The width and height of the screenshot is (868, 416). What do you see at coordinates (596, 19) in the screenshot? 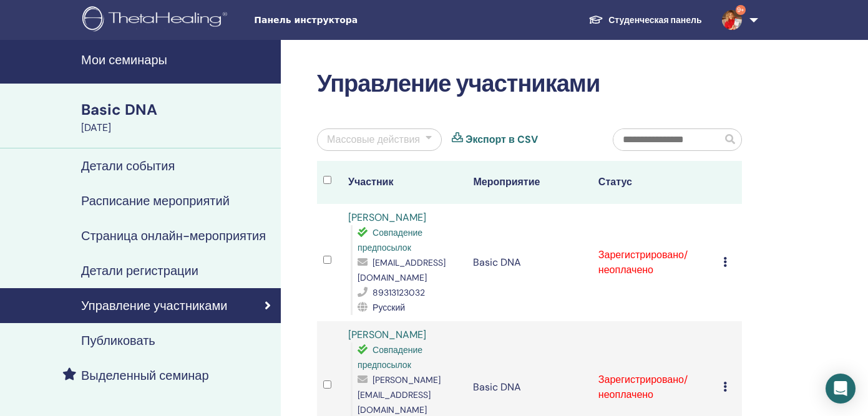
I see `img: graduation-cap-white.svg` at bounding box center [596, 19].